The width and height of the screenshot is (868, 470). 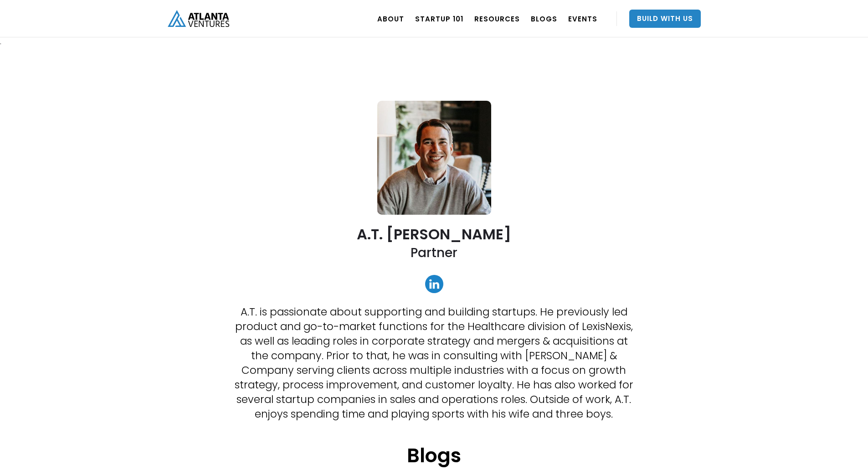 What do you see at coordinates (390, 19) in the screenshot?
I see `a: ABOUT` at bounding box center [390, 19].